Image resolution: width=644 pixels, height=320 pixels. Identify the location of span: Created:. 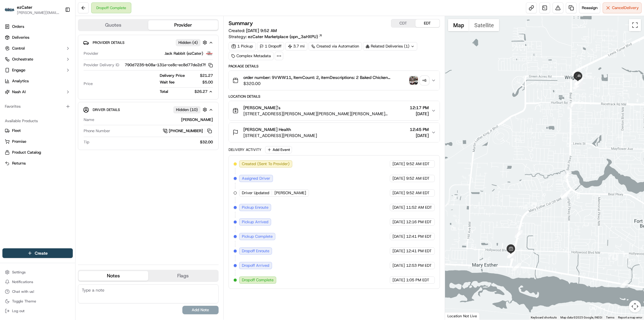
(253, 30).